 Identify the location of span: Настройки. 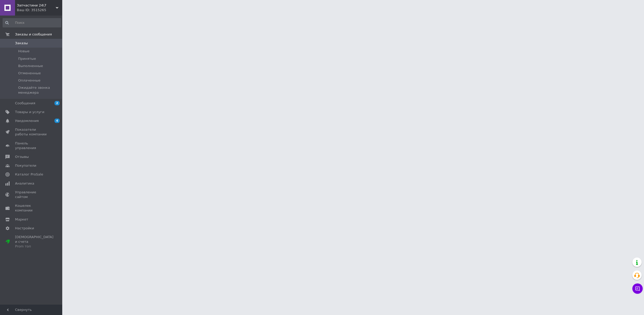
(25, 228).